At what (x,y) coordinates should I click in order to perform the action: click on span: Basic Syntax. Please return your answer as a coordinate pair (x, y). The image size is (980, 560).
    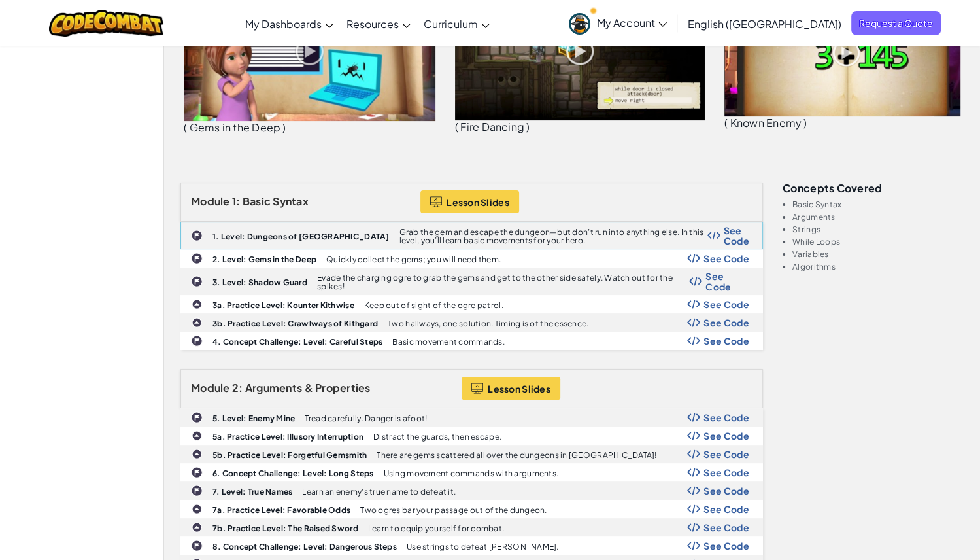
    Looking at the image, I should click on (276, 200).